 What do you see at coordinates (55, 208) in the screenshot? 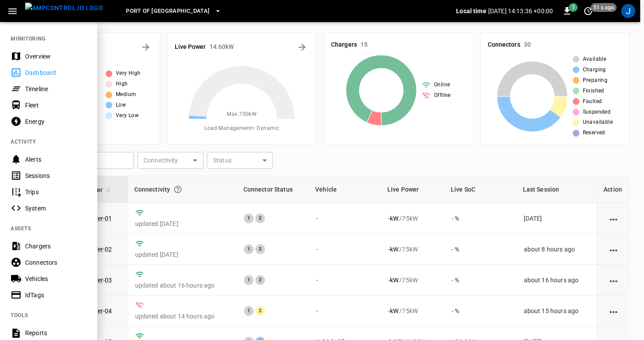
I see `div: System` at bounding box center [55, 208].